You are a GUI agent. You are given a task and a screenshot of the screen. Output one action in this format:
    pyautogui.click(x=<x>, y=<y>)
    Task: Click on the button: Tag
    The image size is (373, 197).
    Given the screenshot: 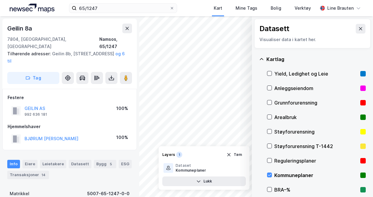 What is the action you would take?
    pyautogui.click(x=33, y=78)
    